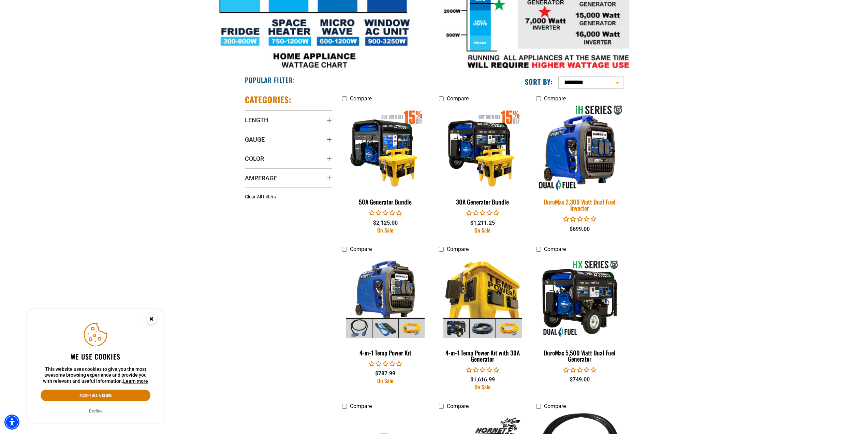 The height and width of the screenshot is (434, 868). Describe the element at coordinates (261, 196) in the screenshot. I see `a: Clear All Filters` at that location.